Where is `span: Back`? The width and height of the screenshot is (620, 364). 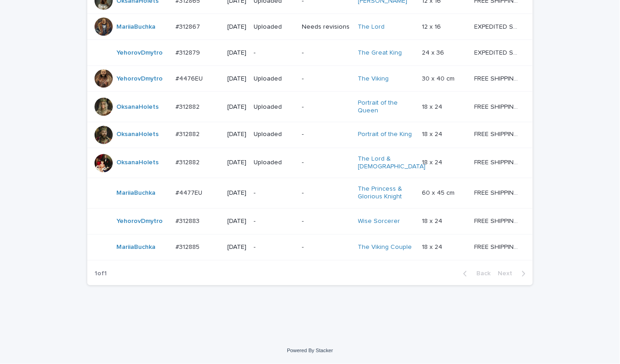 span: Back is located at coordinates (481, 273).